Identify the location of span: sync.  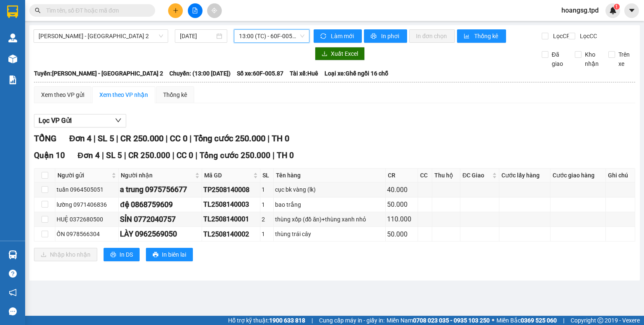
(323, 37).